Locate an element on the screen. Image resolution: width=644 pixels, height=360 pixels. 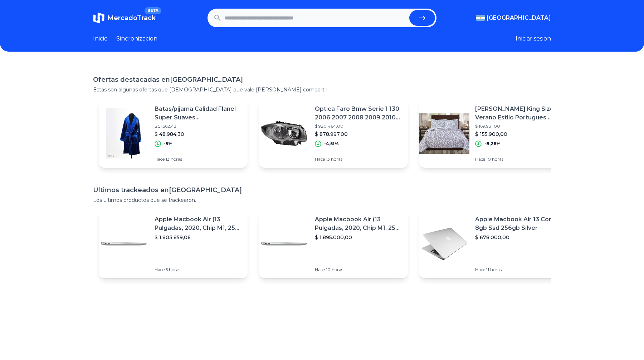
span: BETA is located at coordinates (152, 11).